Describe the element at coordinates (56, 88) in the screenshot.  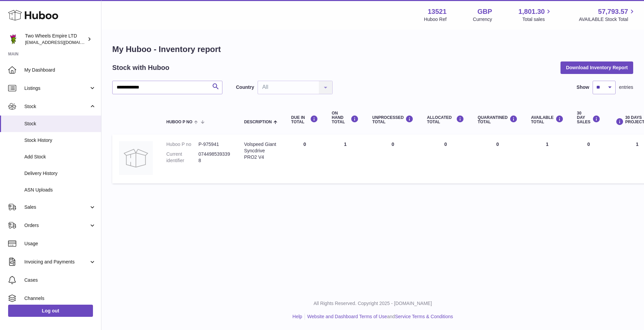
I see `span: Listings` at that location.